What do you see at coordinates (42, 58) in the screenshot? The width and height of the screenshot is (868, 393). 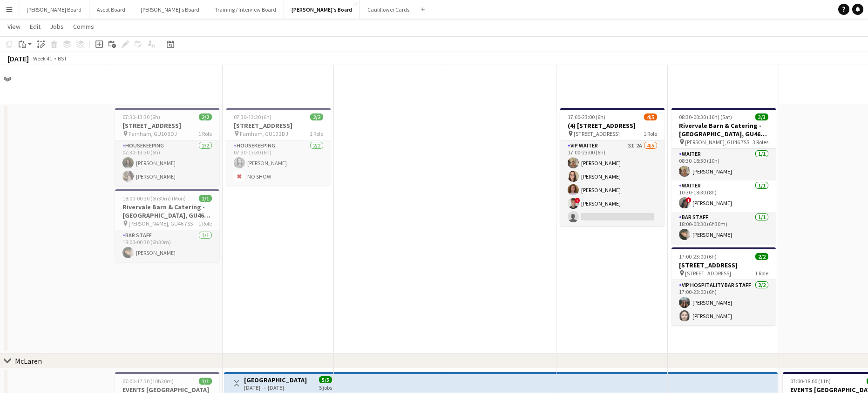 I see `span: Week 41` at bounding box center [42, 58].